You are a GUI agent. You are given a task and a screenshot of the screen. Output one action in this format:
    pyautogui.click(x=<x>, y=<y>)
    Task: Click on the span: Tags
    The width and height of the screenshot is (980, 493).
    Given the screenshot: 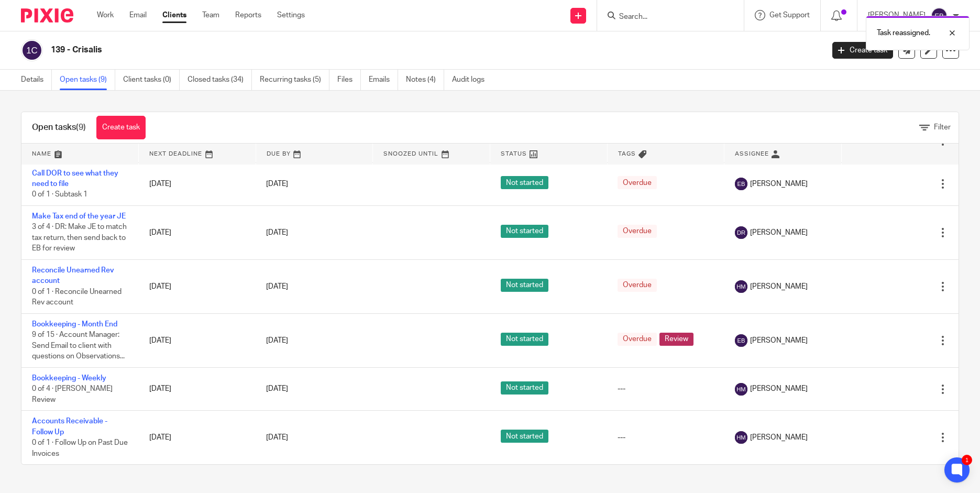 What is the action you would take?
    pyautogui.click(x=627, y=153)
    